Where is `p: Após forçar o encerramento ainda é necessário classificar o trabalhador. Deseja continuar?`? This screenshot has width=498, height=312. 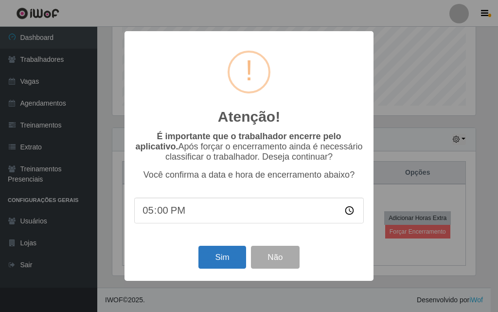 p: Após forçar o encerramento ainda é necessário classificar o trabalhador. Deseja continuar? is located at coordinates (249, 146).